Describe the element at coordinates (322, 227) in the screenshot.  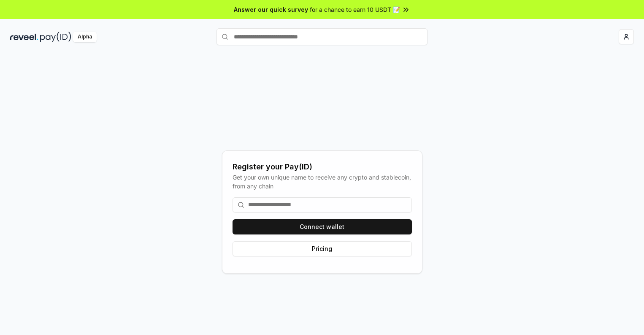
I see `button: Connect wallet` at that location.